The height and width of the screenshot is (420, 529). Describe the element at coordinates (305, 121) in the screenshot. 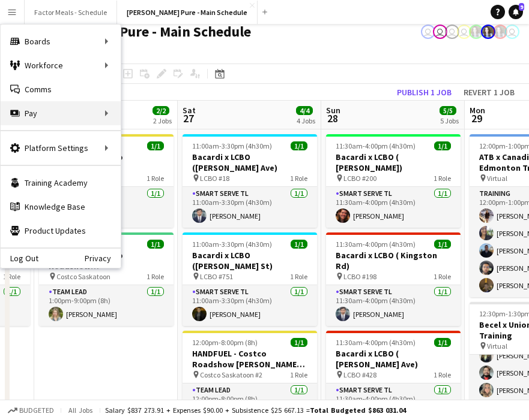

I see `div: 4 Jobs` at that location.